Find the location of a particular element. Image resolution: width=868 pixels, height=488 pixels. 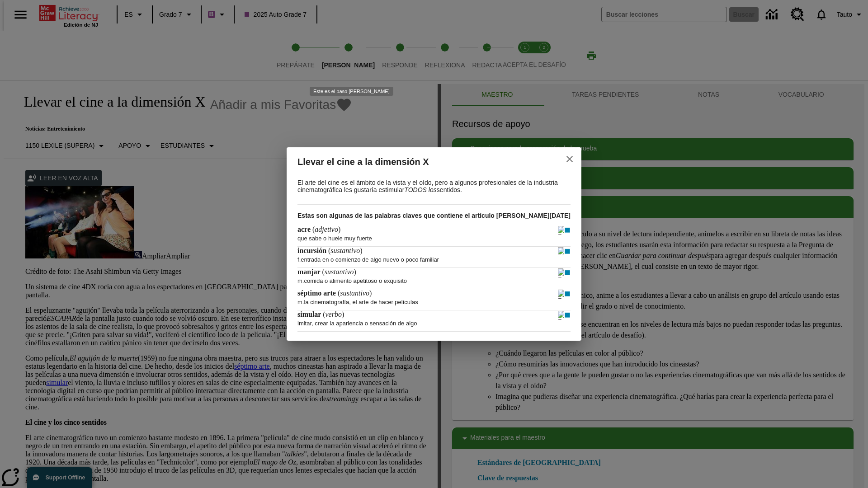

img: Reproducir - simular is located at coordinates (561, 315).